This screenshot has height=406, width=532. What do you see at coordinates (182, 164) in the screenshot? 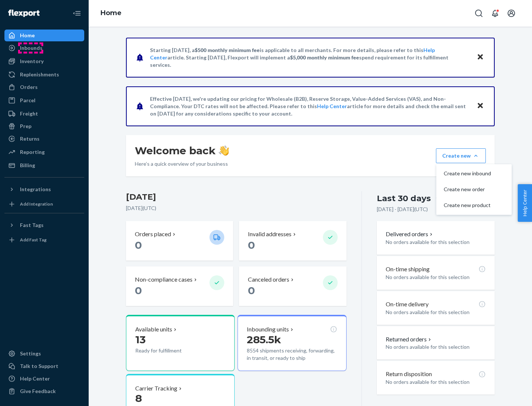
I see `p: Here’s a quick overview of your business` at bounding box center [182, 164].